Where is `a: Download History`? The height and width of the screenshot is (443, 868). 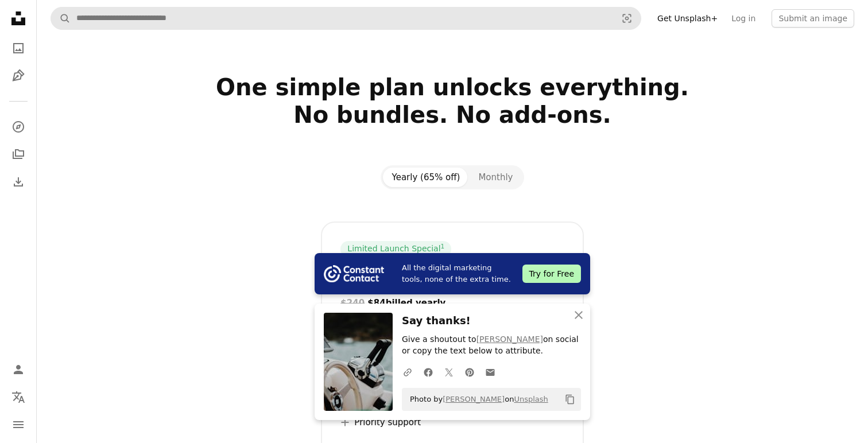
a: Download History is located at coordinates (19, 182).